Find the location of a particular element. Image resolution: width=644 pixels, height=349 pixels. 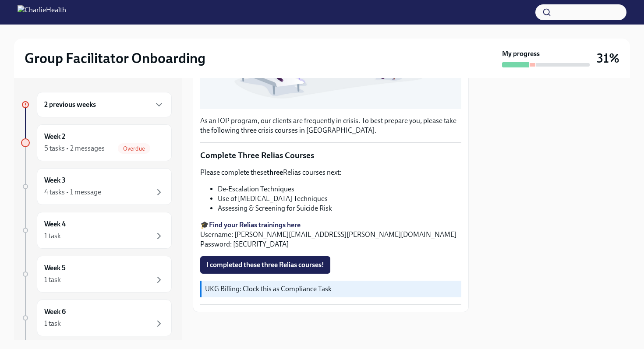

li: Assessing & Screening for Suicide Risk is located at coordinates (340, 209).